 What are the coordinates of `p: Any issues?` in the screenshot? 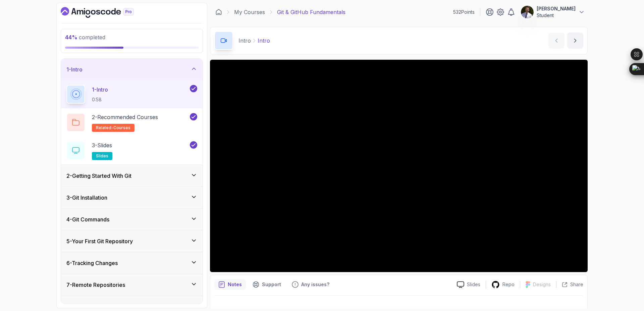 It's located at (315, 285).